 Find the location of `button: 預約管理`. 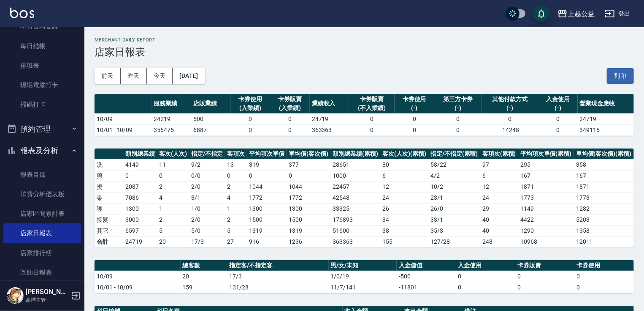

button: 預約管理 is located at coordinates (42, 129).